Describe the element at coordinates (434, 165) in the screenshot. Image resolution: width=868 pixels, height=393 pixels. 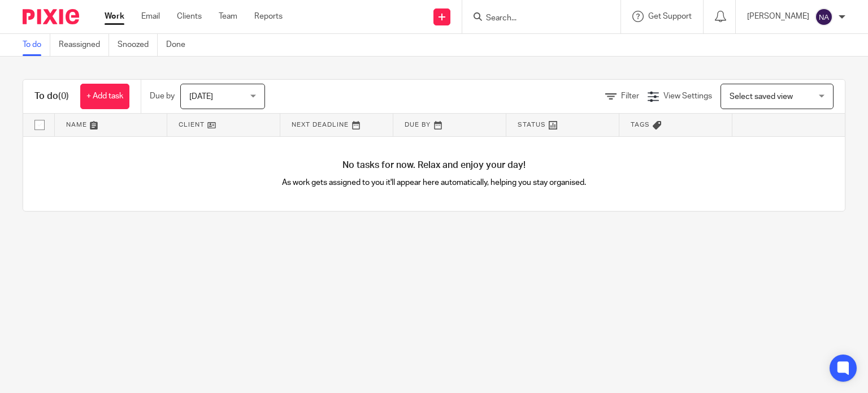
I see `h4: No tasks for now. Relax and enjoy your day!` at that location.